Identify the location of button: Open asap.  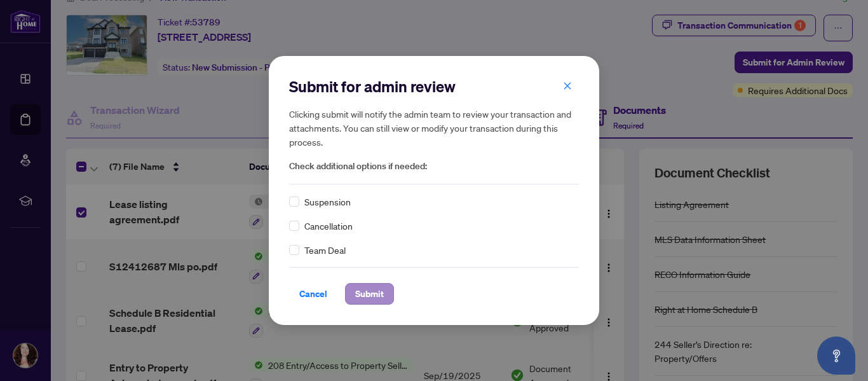
(836, 355).